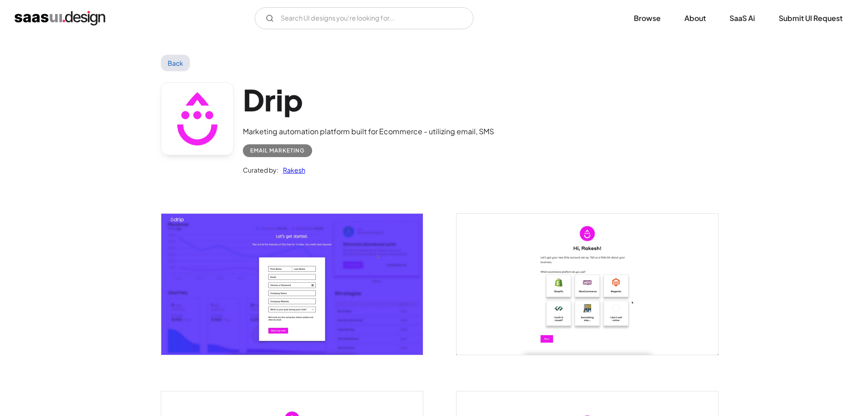 The image size is (868, 416). Describe the element at coordinates (364, 18) in the screenshot. I see `form: Email Form` at that location.